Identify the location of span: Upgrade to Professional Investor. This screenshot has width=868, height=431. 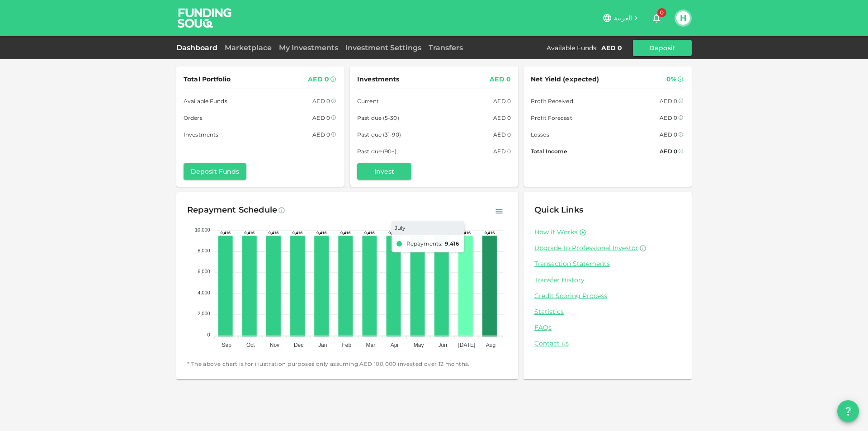
(587, 248).